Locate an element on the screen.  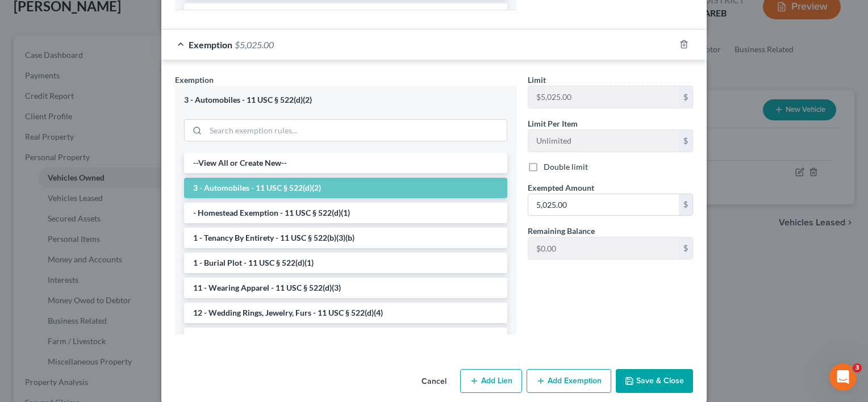
label: Limit Per Item is located at coordinates (552, 123).